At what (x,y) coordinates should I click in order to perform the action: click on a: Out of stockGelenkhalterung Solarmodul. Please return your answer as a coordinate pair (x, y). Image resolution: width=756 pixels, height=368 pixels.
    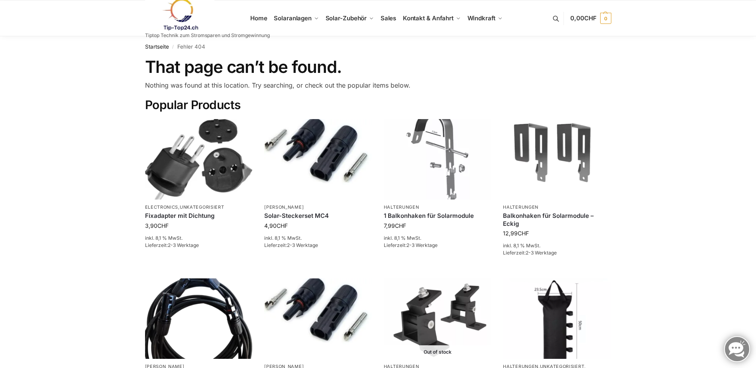
    Looking at the image, I should click on (438, 319).